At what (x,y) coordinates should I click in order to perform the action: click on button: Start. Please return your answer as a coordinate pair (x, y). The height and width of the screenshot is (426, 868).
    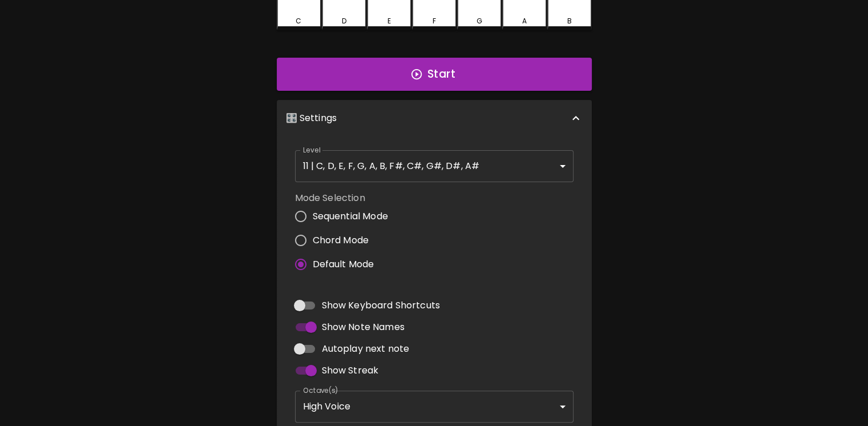
    Looking at the image, I should click on (434, 74).